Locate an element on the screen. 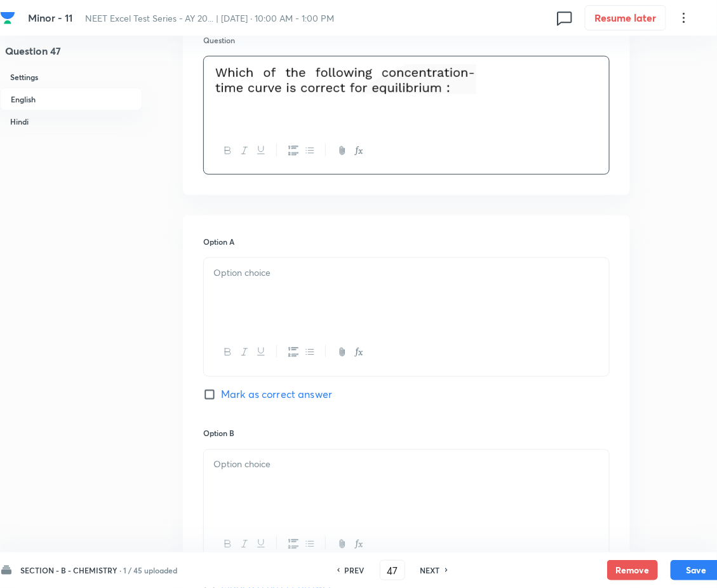 This screenshot has height=588, width=717. button: Remove is located at coordinates (633, 570).